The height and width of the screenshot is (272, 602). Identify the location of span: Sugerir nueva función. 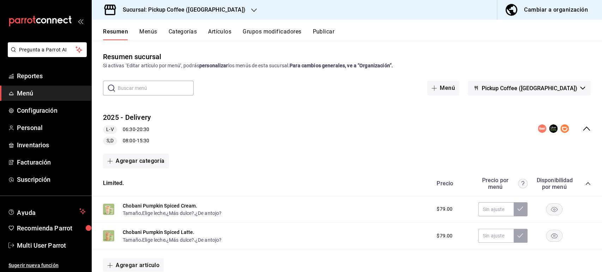
(47, 265).